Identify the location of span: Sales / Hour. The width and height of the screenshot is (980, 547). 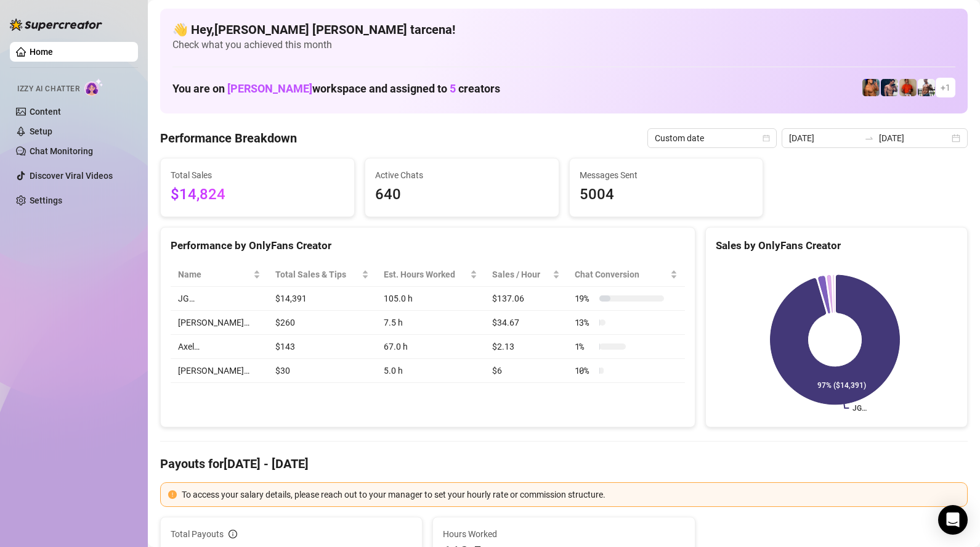
(521, 274).